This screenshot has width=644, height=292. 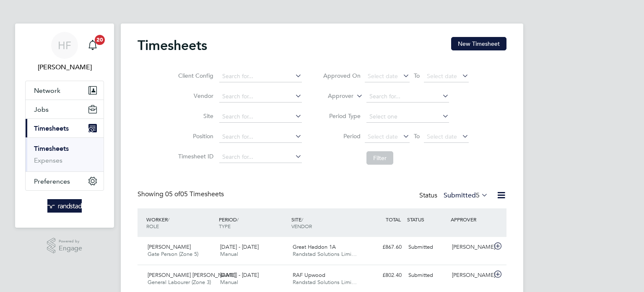 I want to click on span: Gate Person (Zone 5), so click(x=173, y=254).